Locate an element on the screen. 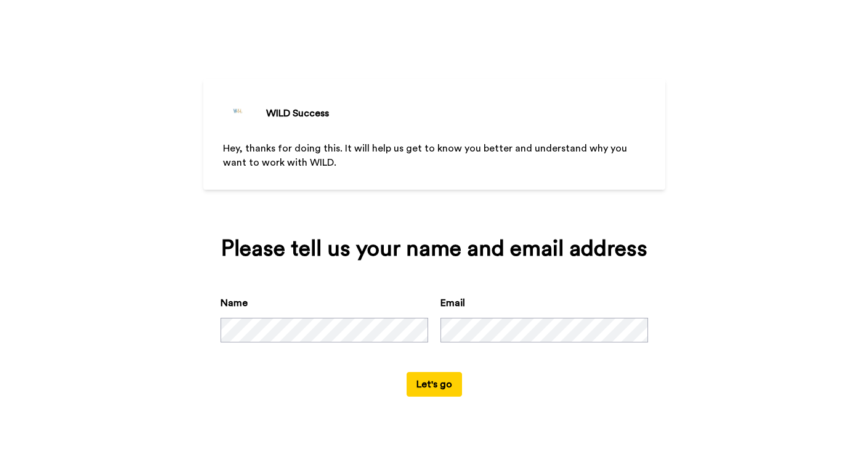 The width and height of the screenshot is (868, 457). span: Hey, thanks for doing this. It will help us get to know you better and understand why you want to... is located at coordinates (426, 155).